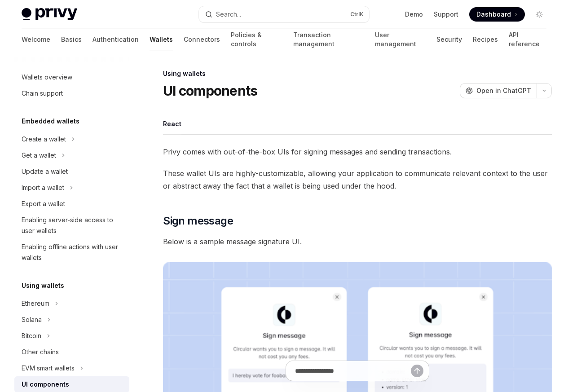 The height and width of the screenshot is (392, 568). What do you see at coordinates (45, 171) in the screenshot?
I see `div: Update a wallet` at bounding box center [45, 171].